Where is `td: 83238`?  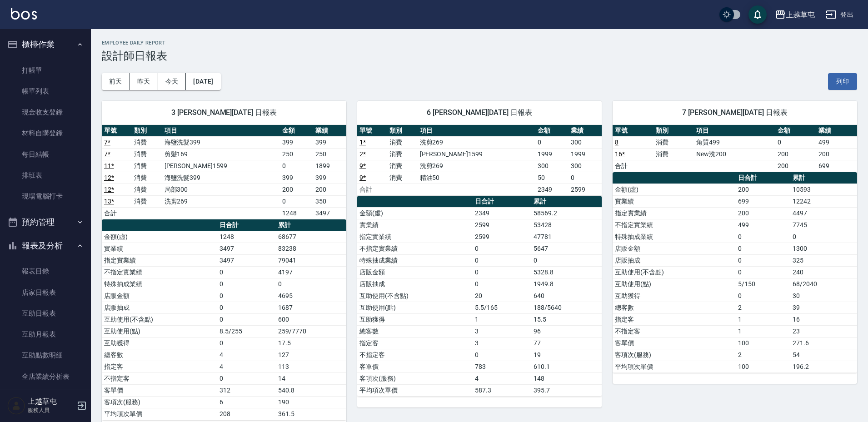
td: 83238 is located at coordinates (311, 248).